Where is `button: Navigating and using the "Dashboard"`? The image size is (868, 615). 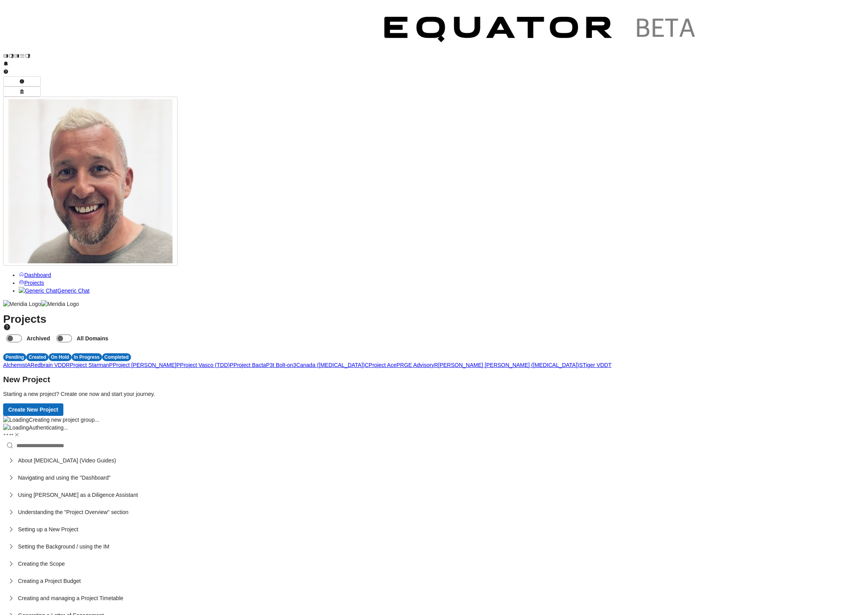
button: Navigating and using the "Dashboard" is located at coordinates (434, 478).